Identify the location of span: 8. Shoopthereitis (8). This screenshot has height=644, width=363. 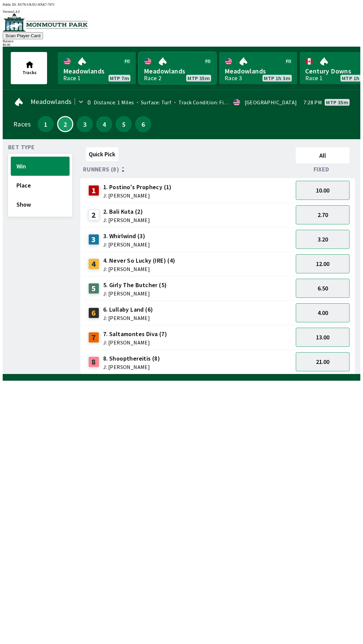
(131, 359).